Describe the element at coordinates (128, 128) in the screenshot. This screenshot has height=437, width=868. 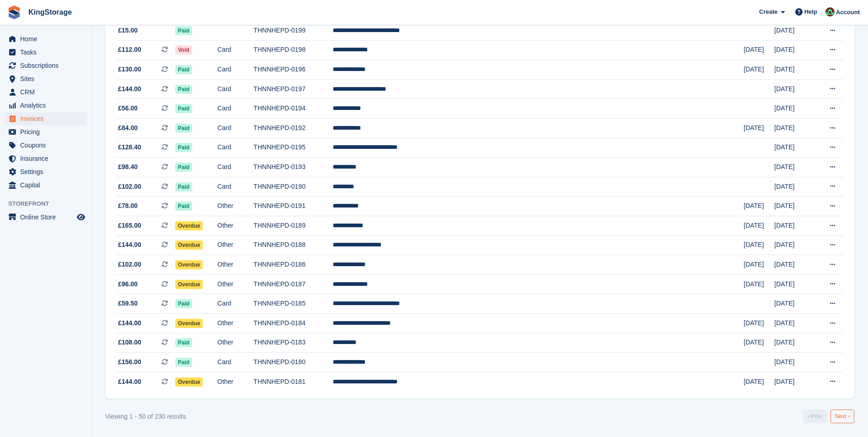
I see `span: £84.00` at that location.